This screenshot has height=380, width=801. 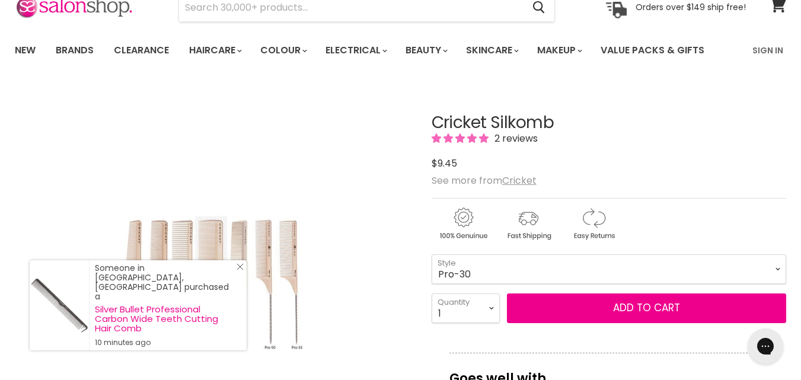 What do you see at coordinates (59, 305) in the screenshot?
I see `a: Visit product page` at bounding box center [59, 305].